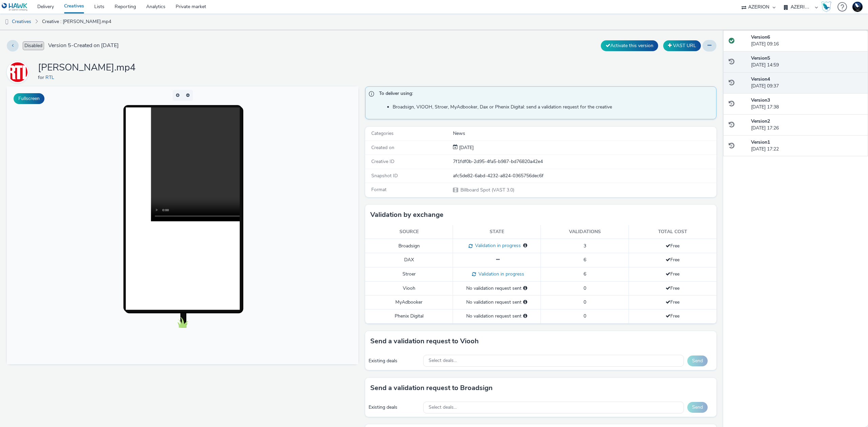  Describe the element at coordinates (383, 133) in the screenshot. I see `span: Categories` at that location.